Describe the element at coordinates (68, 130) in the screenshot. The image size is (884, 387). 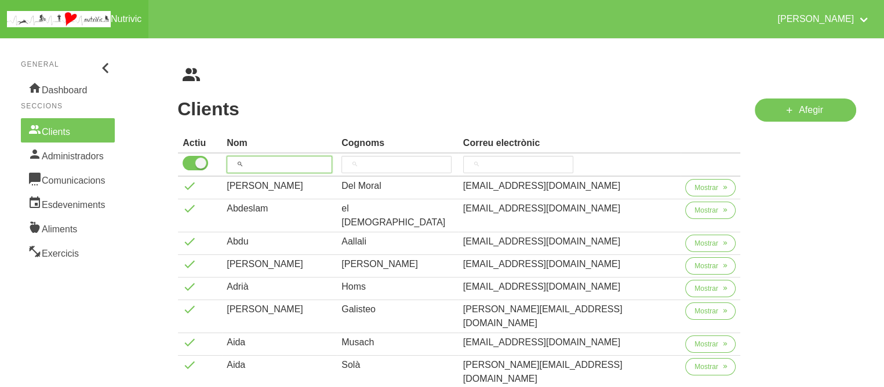
I see `a: Clients` at that location.